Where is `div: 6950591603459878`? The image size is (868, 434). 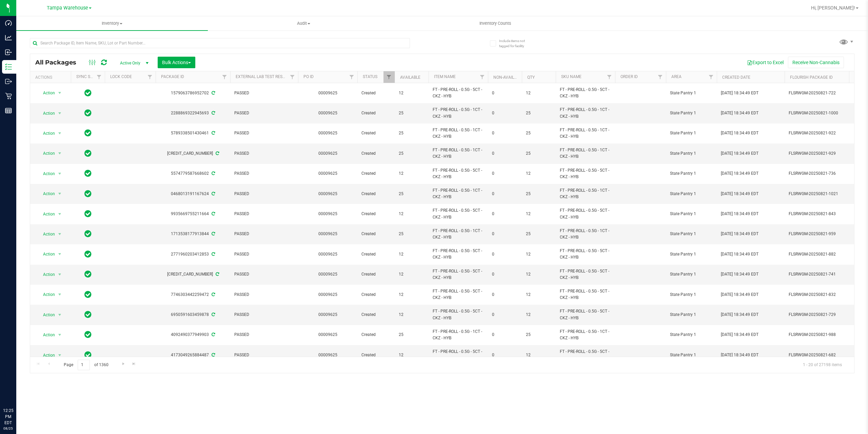
div: 6950591603459878 is located at coordinates (193, 314).